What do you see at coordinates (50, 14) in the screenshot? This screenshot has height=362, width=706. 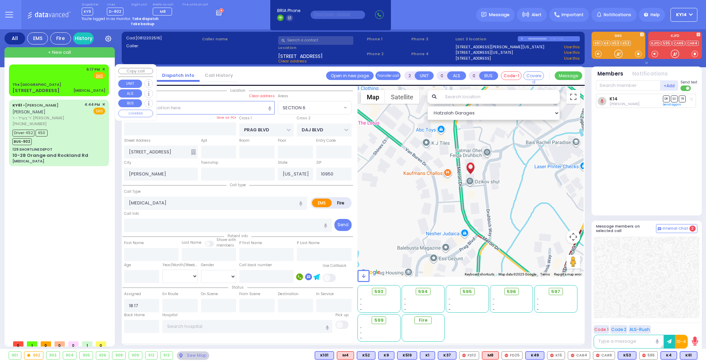 I see `img: Logo` at bounding box center [50, 14].